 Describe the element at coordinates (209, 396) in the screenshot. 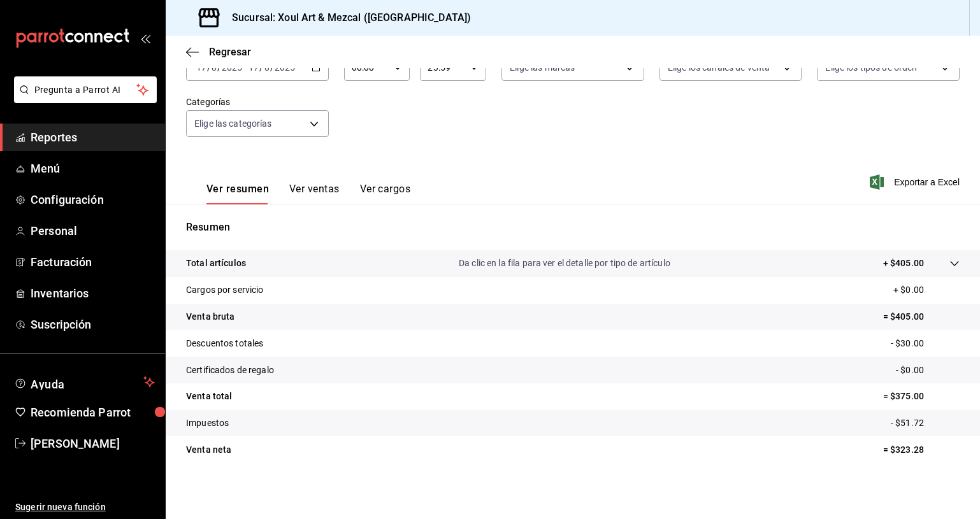

I see `p: Venta total` at that location.